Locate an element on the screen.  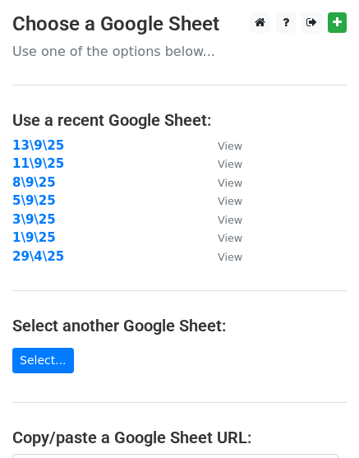
h4: Copy/paste a Google Sheet URL: is located at coordinates (179, 438).